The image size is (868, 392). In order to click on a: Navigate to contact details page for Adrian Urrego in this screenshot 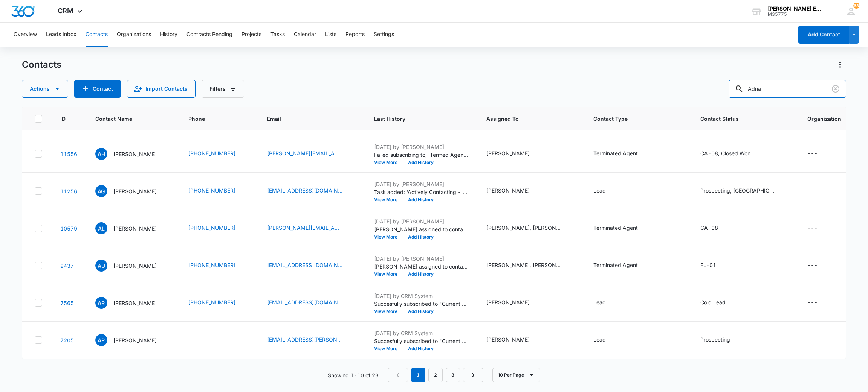, I will do `click(67, 266)`.